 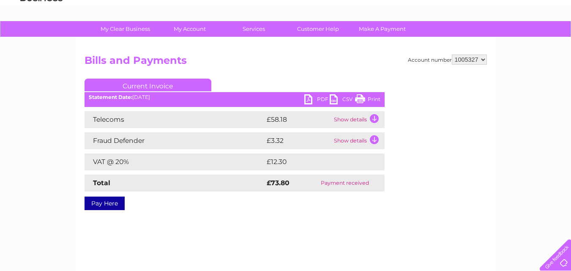 What do you see at coordinates (318, 29) in the screenshot?
I see `a: Customer Help` at bounding box center [318, 29].